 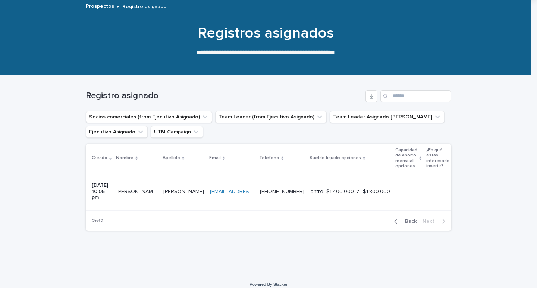 What do you see at coordinates (138, 191) in the screenshot?
I see `p: Maria Teresa Garay Martinez` at bounding box center [138, 191].